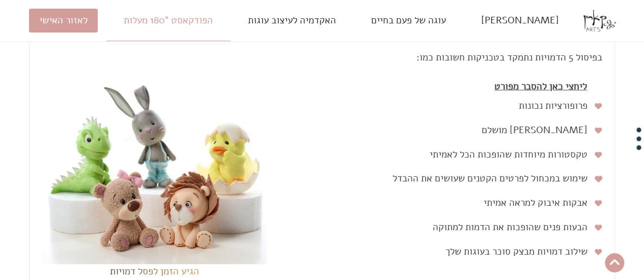 This screenshot has height=280, width=644. What do you see at coordinates (458, 179) in the screenshot?
I see `p: שימוש במכחול לפרטים הקטנים שעושים את ההבדל` at bounding box center [458, 179].